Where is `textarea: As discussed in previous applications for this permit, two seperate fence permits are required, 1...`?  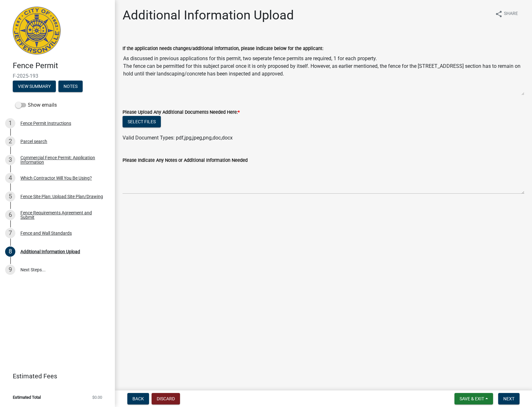
textarea: As discussed in previous applications for this permit, two seperate fence permits are required, 1... is located at coordinates (323, 74).